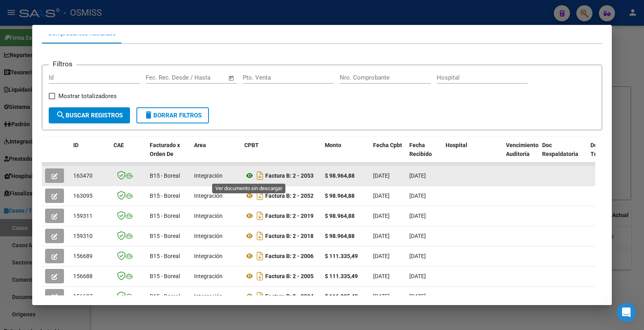 This screenshot has height=330, width=644. What do you see at coordinates (75, 145) in the screenshot?
I see `span: ID` at bounding box center [75, 145].